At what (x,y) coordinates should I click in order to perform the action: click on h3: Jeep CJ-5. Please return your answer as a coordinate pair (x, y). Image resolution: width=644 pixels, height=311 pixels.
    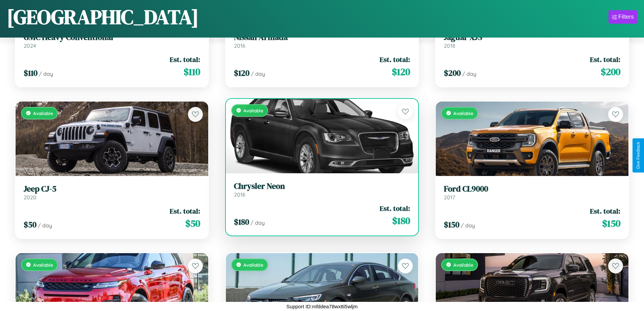
    Looking at the image, I should click on (112, 189).